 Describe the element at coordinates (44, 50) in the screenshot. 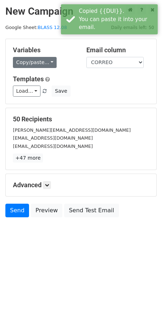

I see `h5: Variables` at that location.